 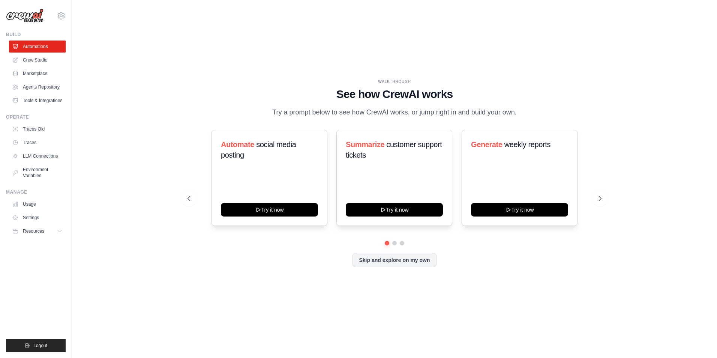 I want to click on span: weekly reports, so click(x=527, y=144).